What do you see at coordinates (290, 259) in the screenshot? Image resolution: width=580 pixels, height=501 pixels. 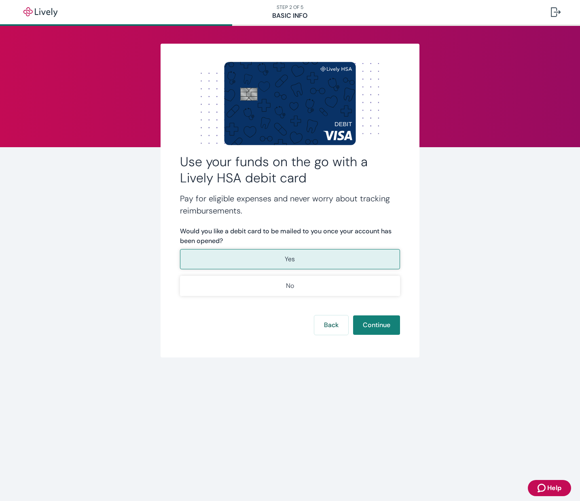 I see `p: Yes` at bounding box center [290, 259].